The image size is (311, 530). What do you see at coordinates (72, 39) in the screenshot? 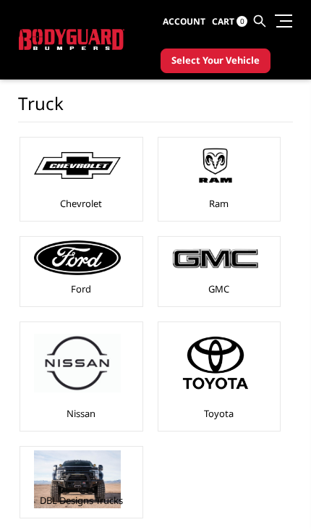
I see `img: BODYGUARD BUMPERS` at bounding box center [72, 39].